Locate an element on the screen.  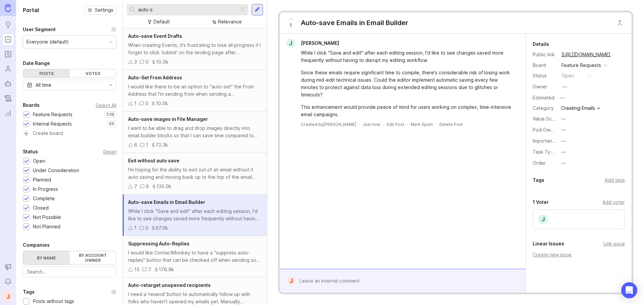
div: Create new issue is located at coordinates (579, 255).